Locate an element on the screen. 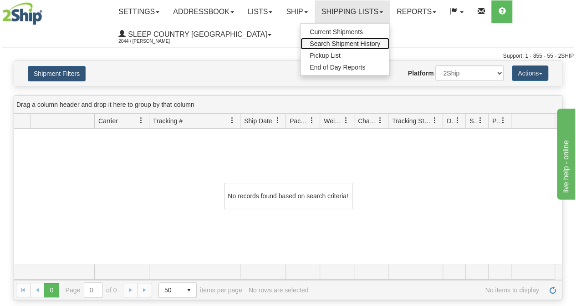 The width and height of the screenshot is (576, 306). span: Tracking Status is located at coordinates (411, 121).